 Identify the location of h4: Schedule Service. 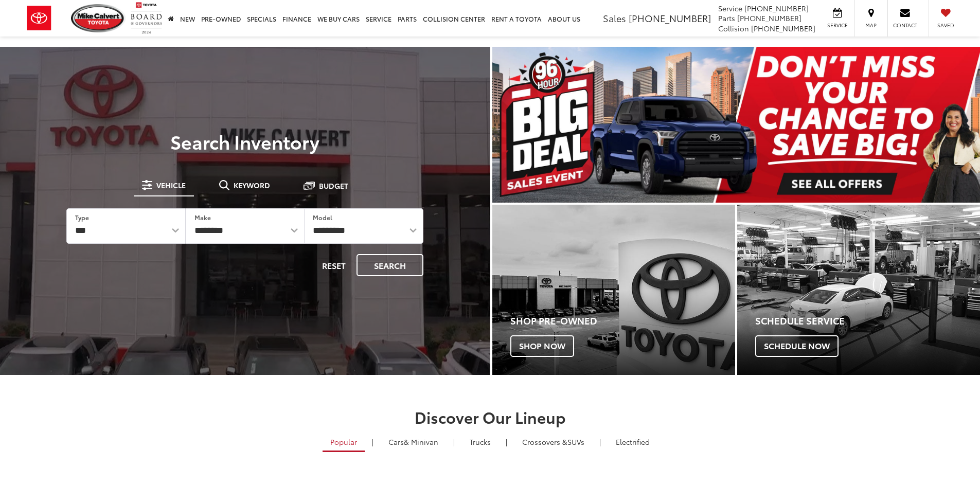
(867, 321).